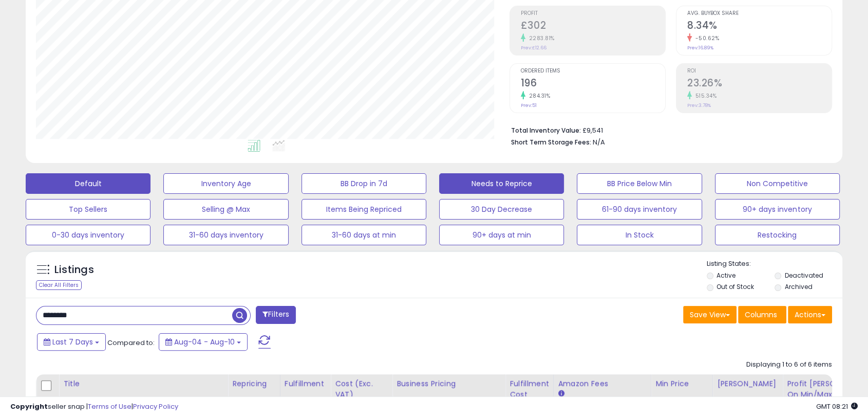  I want to click on span: Compared to:, so click(131, 342).